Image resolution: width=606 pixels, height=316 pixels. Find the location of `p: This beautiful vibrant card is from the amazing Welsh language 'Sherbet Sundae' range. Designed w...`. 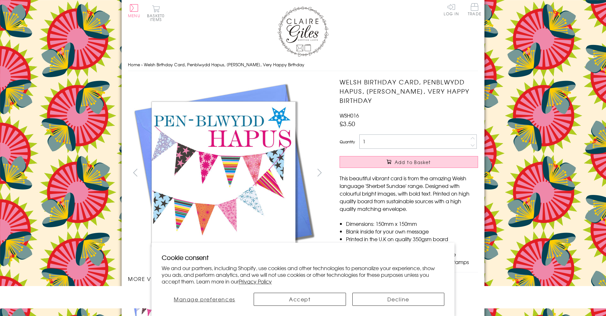

p: This beautiful vibrant card is from the amazing Welsh language 'Sherbet Sundae' range. Designed w... is located at coordinates (409, 193).